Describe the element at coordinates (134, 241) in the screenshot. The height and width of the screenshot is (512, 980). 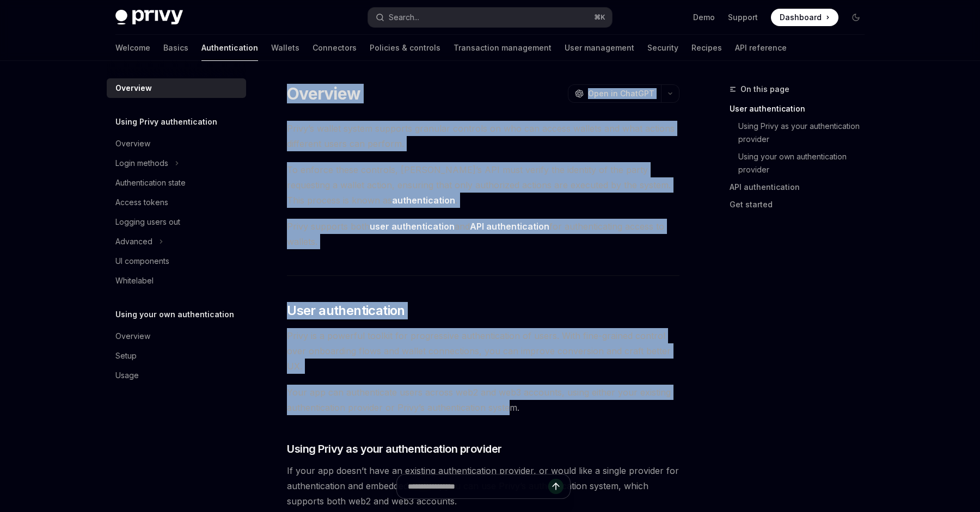
I see `div: Advanced` at that location.